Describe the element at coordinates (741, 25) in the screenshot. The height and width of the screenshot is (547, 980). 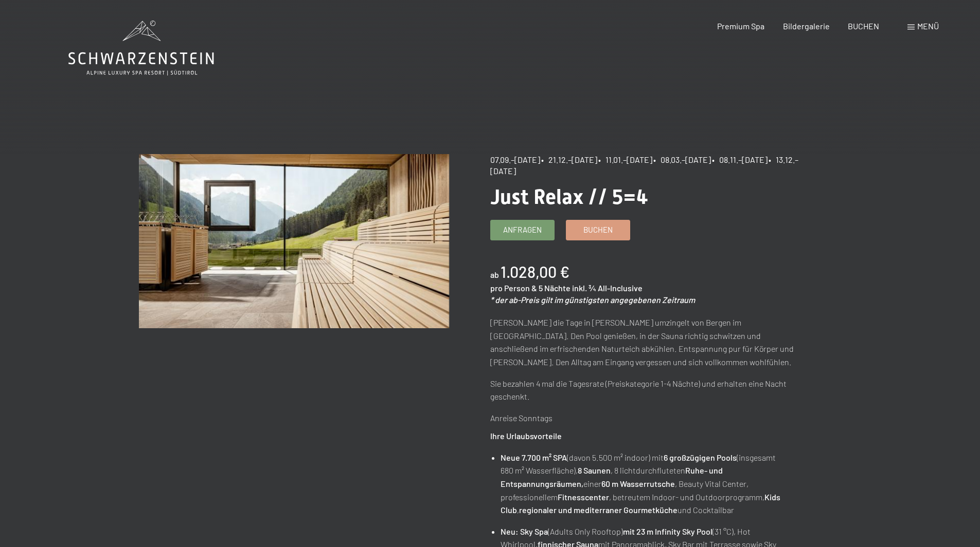
I see `a: Premium Spa` at that location.